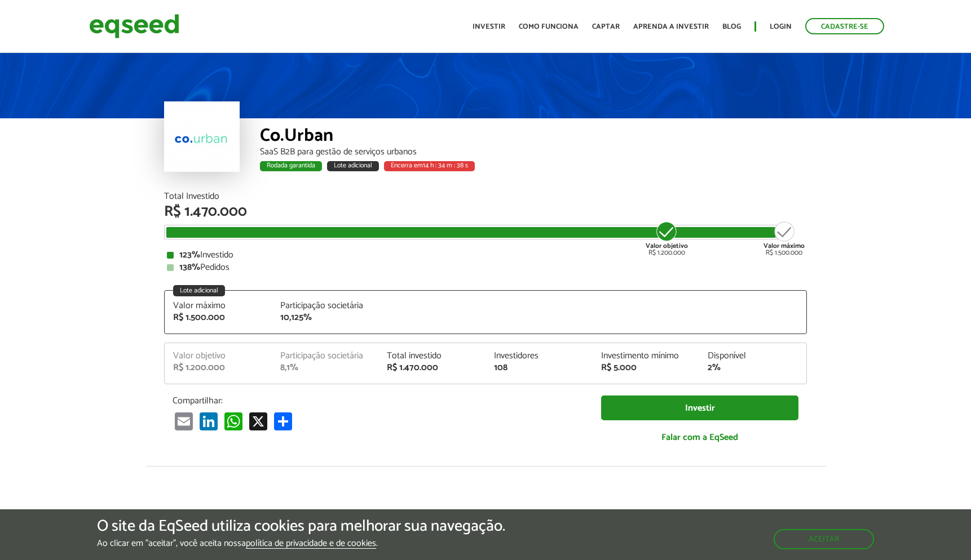 Image resolution: width=971 pixels, height=560 pixels. Describe the element at coordinates (190, 255) in the screenshot. I see `strong: 123%` at that location.